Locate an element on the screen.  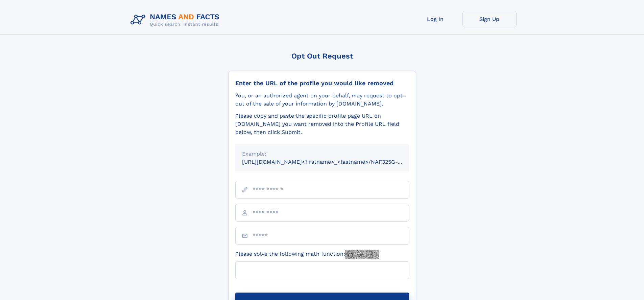
label: Please solve the following math function: is located at coordinates (307, 254).